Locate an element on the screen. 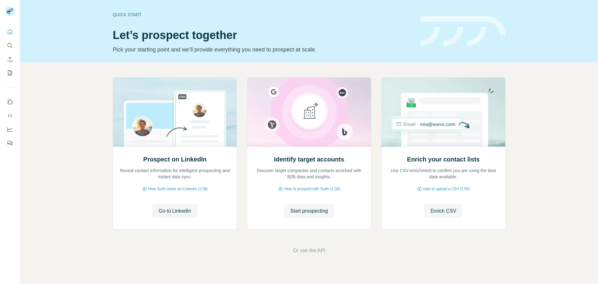  button: Use Surfe on LinkedIn is located at coordinates (10, 102).